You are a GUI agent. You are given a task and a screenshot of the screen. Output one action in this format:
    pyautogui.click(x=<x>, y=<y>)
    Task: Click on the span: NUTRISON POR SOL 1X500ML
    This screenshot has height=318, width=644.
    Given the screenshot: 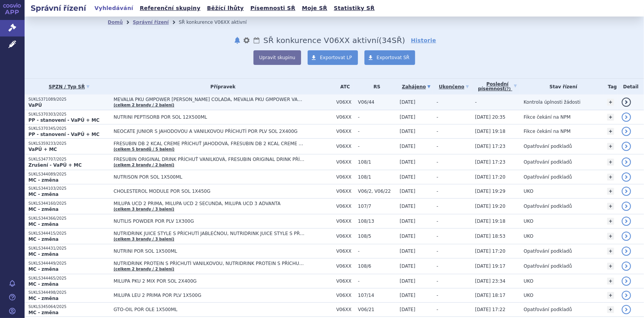 What is the action you would take?
    pyautogui.click(x=210, y=177)
    